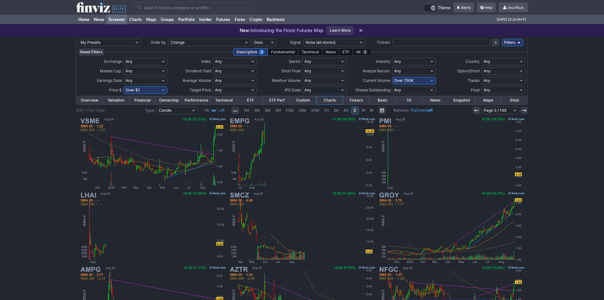 The height and width of the screenshot is (300, 604). What do you see at coordinates (207, 110) in the screenshot?
I see `b: TA:` at bounding box center [207, 110].